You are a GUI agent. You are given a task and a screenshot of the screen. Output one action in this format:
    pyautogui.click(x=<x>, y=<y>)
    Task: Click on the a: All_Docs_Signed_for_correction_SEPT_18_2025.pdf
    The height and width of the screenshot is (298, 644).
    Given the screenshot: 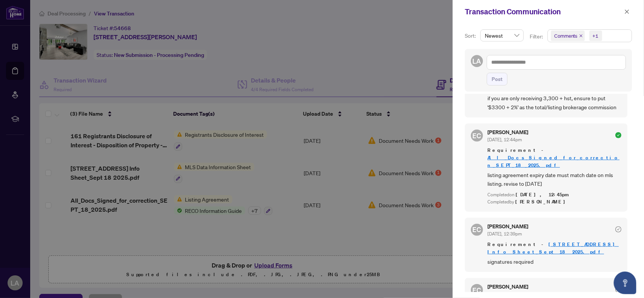 What is the action you would take?
    pyautogui.click(x=554, y=161)
    